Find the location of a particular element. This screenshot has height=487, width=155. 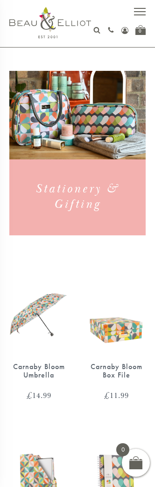

a: 0 is located at coordinates (140, 30).